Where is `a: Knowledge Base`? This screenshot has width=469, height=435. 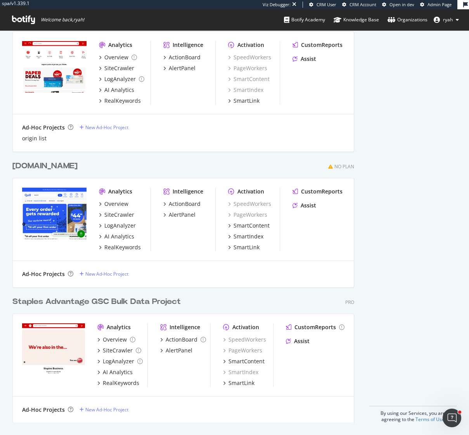
a: Knowledge Base is located at coordinates (356, 20).